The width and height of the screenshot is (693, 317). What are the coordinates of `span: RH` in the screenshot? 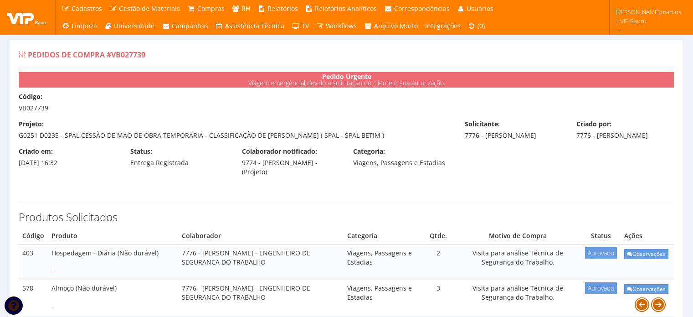 It's located at (246, 8).